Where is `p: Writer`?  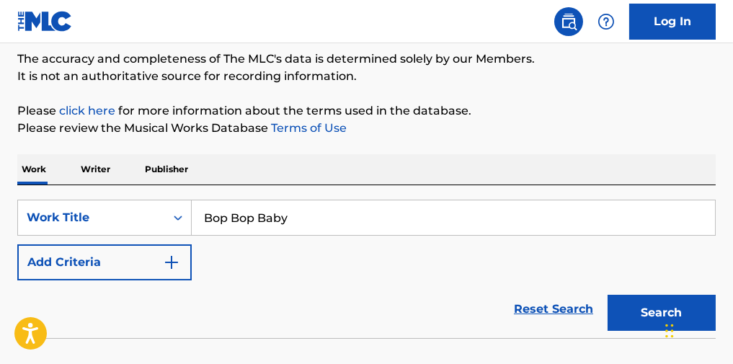
p: Writer is located at coordinates (95, 169).